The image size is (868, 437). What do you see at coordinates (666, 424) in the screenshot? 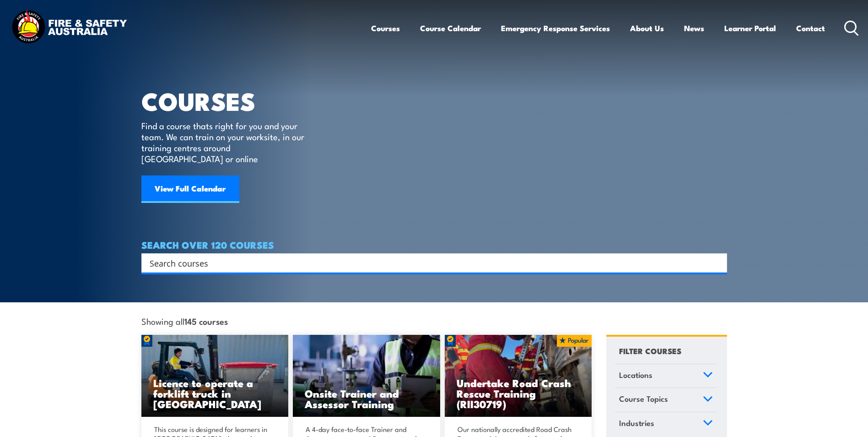
I see `a: Industries` at bounding box center [666, 424].